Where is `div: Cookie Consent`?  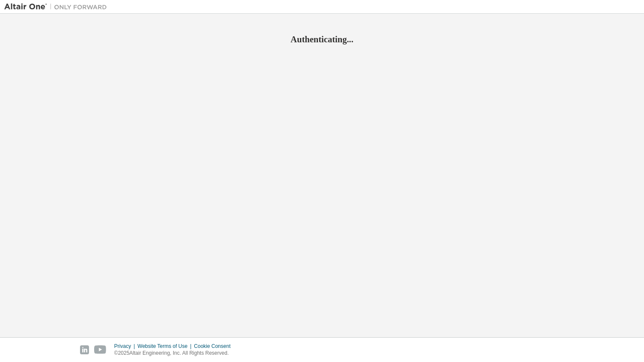 div: Cookie Consent is located at coordinates (215, 346).